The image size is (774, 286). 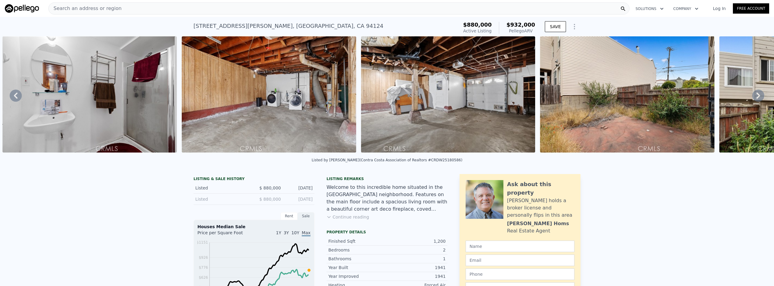 What do you see at coordinates (203, 277) in the screenshot?
I see `tspan: $626` at bounding box center [203, 277].